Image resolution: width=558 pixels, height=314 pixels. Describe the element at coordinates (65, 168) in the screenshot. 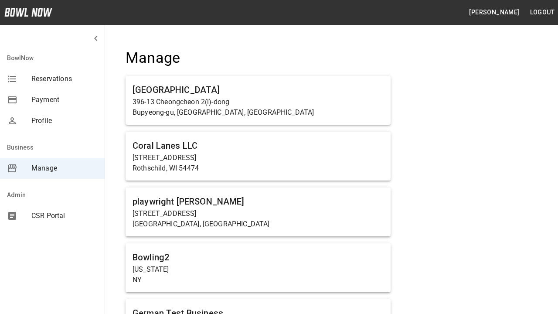

I see `span: Manage` at that location.